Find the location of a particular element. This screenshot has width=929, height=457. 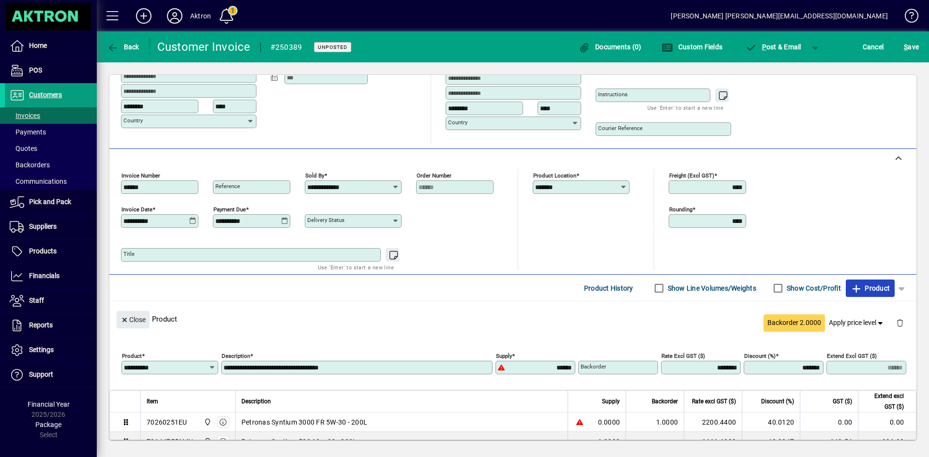

span: Backorders is located at coordinates (30, 165).